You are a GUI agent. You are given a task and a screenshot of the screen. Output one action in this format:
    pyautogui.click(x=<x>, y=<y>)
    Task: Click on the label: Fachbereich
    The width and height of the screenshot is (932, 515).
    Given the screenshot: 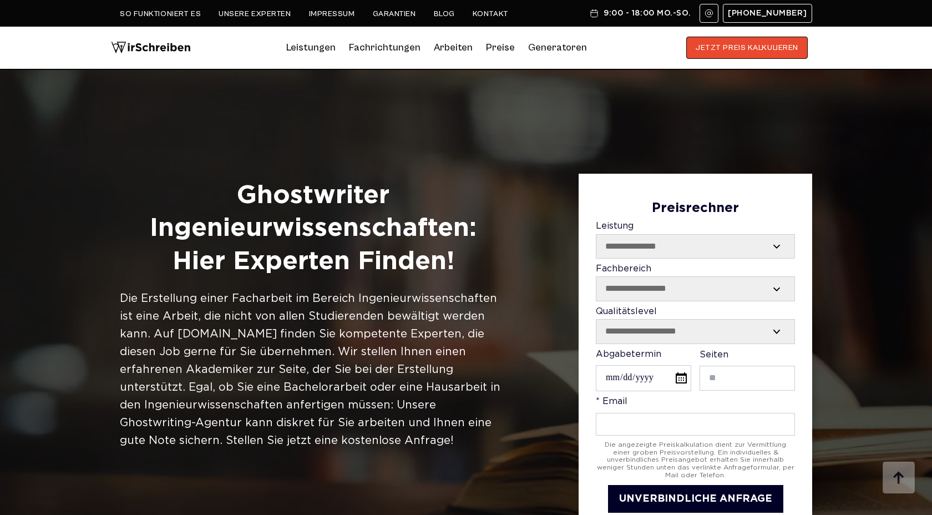 What is the action you would take?
    pyautogui.click(x=695, y=282)
    